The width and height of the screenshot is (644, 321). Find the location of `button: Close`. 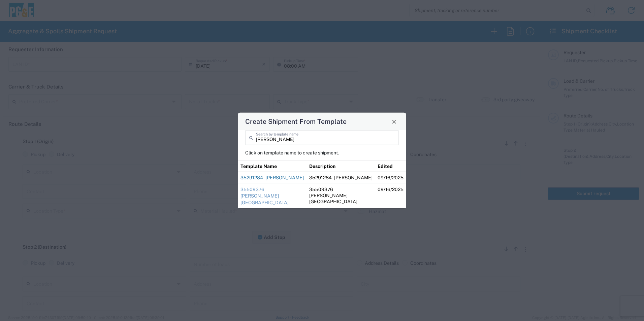

button: Close is located at coordinates (394, 121).